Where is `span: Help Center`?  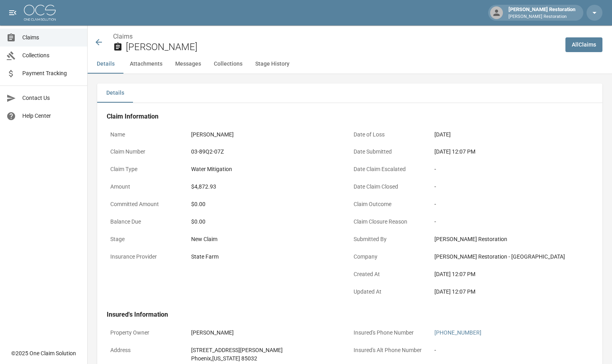
span: Help Center is located at coordinates (52, 116).